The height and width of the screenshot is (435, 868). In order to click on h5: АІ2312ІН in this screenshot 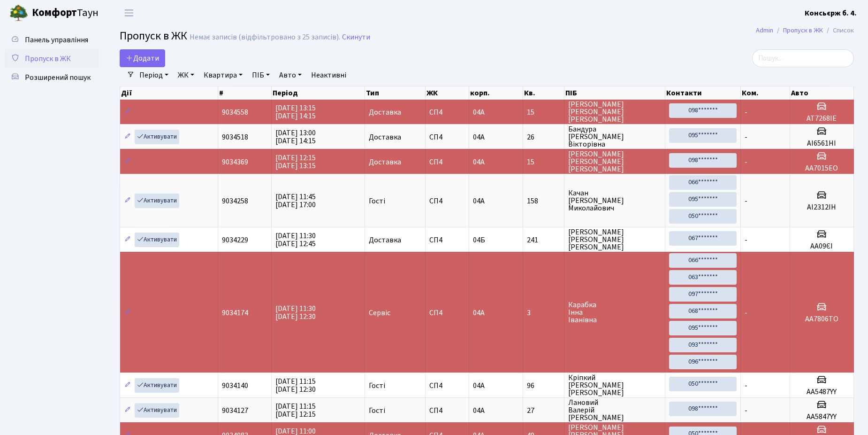, I will do `click(822, 207)`.